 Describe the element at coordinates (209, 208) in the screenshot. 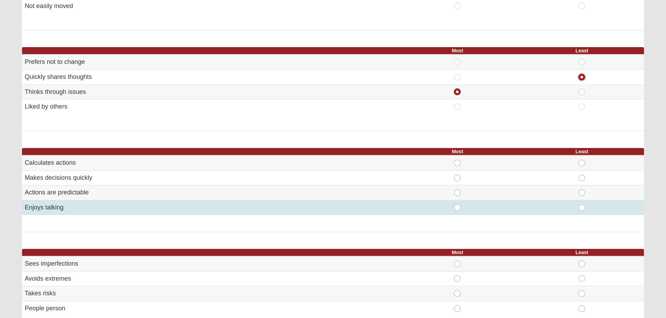

I see `td: Enjoys talking` at that location.